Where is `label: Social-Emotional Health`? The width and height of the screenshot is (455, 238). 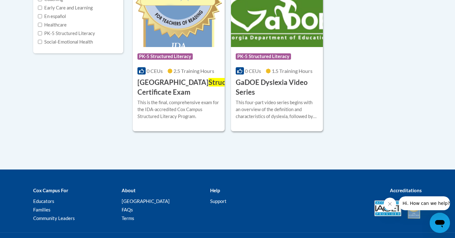
label: Social-Emotional Health is located at coordinates (65, 42).